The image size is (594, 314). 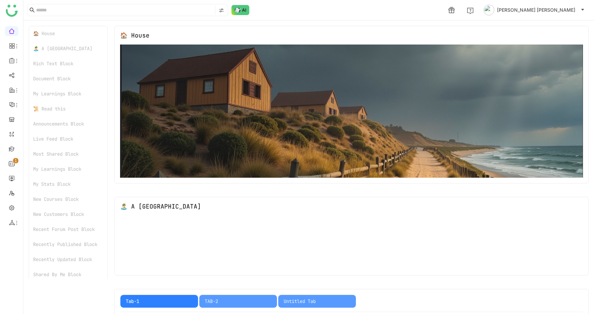 I want to click on img: help.svg, so click(x=470, y=11).